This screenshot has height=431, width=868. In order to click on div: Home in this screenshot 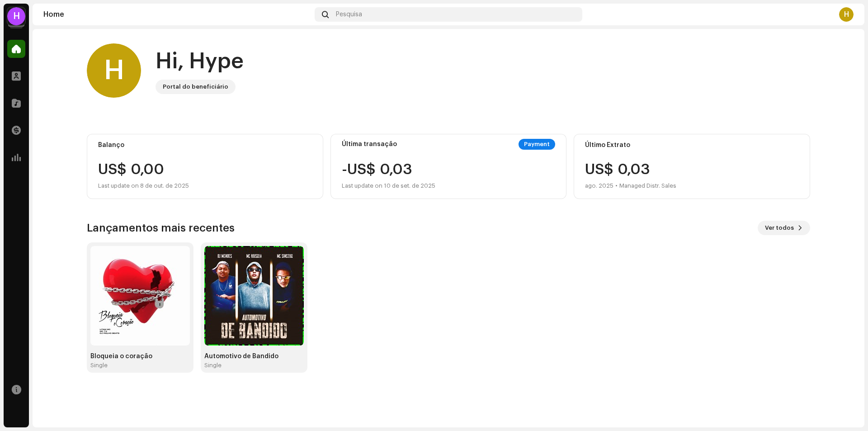, I will do `click(177, 14)`.